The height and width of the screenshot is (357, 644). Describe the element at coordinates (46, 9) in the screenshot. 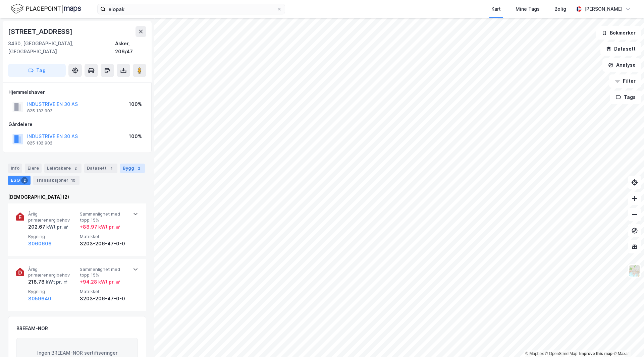

I see `img: logo.f888ab2527a4732fd821a326f86c7f29.svg` at that location.